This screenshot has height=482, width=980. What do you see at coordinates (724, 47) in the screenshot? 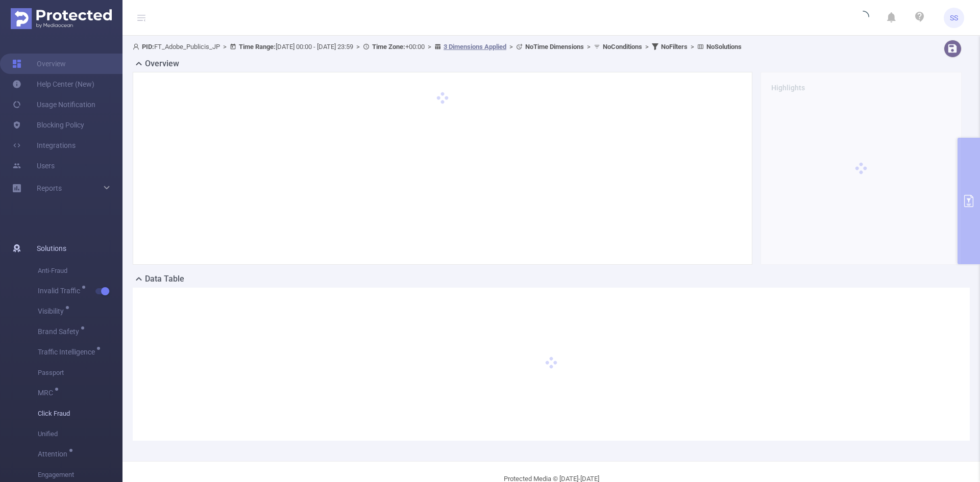
I see `b: No Solutions` at bounding box center [724, 47].